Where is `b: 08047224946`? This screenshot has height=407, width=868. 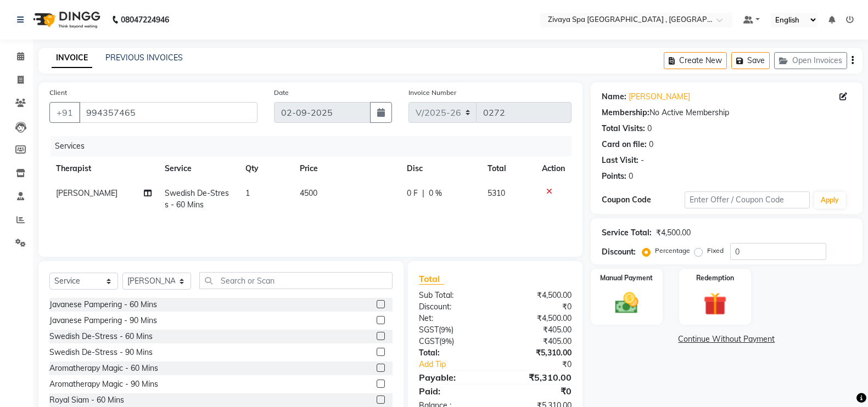 b: 08047224946 is located at coordinates (145, 20).